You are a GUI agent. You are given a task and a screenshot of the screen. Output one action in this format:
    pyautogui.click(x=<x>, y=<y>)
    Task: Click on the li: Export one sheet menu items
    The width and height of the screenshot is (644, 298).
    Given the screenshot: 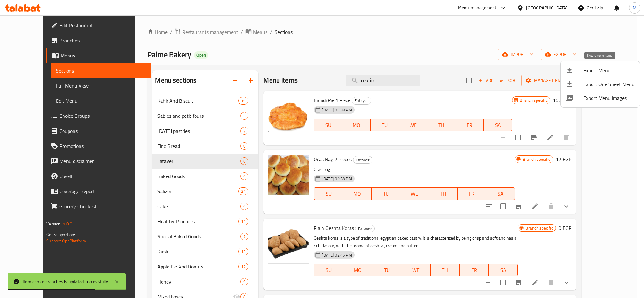 What is the action you would take?
    pyautogui.click(x=600, y=84)
    